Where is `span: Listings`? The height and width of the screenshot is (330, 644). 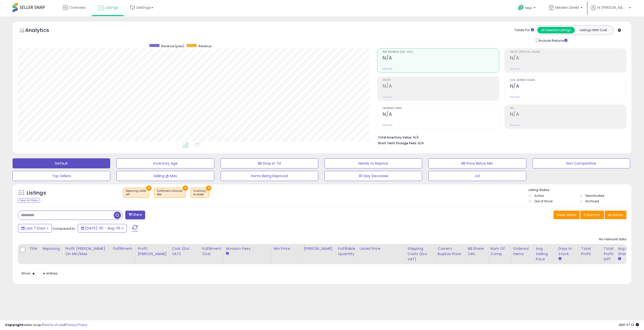 span: Listings is located at coordinates (112, 7).